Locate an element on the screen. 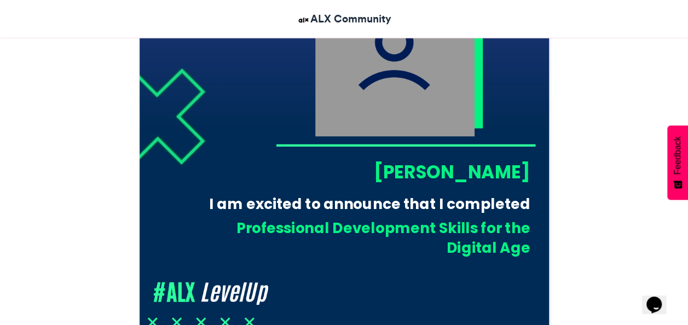 The height and width of the screenshot is (325, 688). div: I am excited to announce that I completed is located at coordinates (364, 204).